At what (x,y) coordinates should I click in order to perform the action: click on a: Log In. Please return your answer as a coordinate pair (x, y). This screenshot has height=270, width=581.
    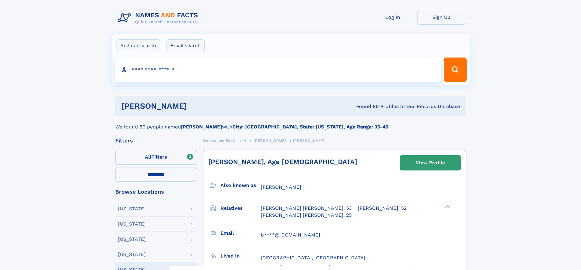
    Looking at the image, I should click on (393, 17).